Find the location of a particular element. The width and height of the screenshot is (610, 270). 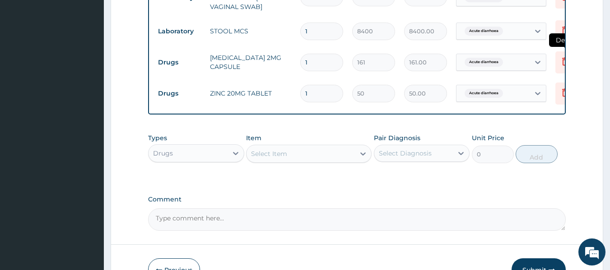

label: Pair Diagnosis is located at coordinates (397, 138).